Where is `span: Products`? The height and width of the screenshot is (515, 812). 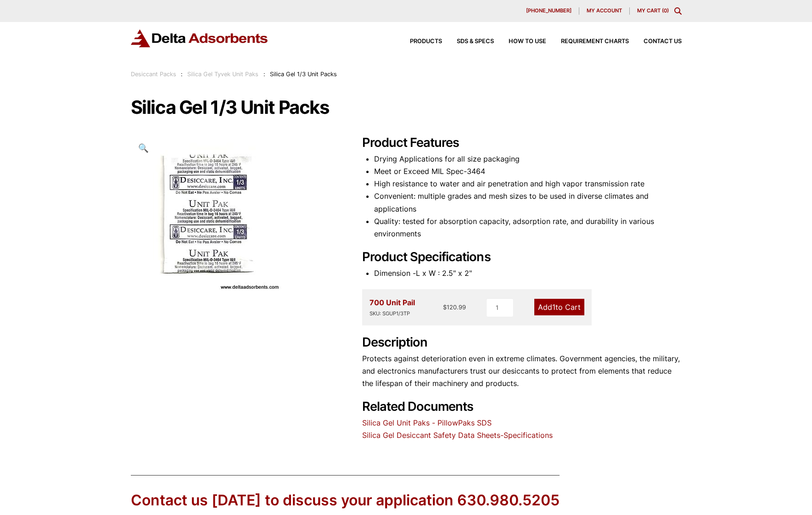
span: Products is located at coordinates (426, 41).